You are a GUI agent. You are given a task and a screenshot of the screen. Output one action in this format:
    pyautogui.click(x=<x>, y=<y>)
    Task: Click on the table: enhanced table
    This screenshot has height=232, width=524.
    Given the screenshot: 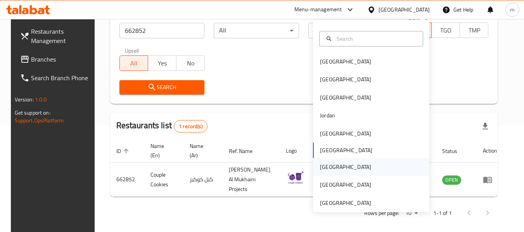 What is the action you would take?
    pyautogui.click(x=307, y=168)
    